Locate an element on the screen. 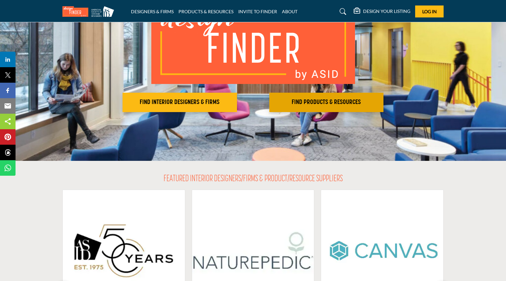 The image size is (506, 281). a: DESIGNERS & FIRMS is located at coordinates (152, 11).